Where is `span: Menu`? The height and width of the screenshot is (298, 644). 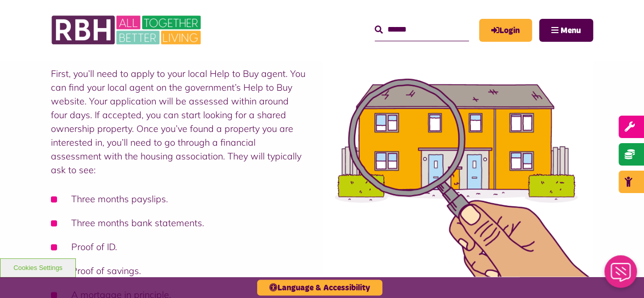
span: Menu is located at coordinates (570, 30).